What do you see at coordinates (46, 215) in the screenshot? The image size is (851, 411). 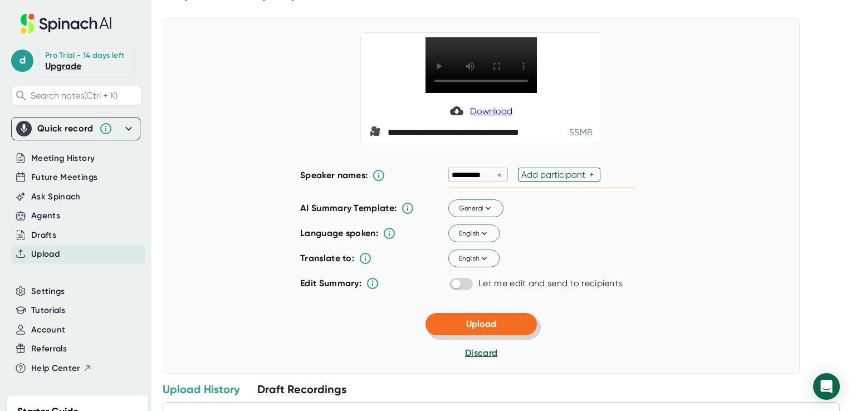 I see `div: Agents` at bounding box center [46, 215].